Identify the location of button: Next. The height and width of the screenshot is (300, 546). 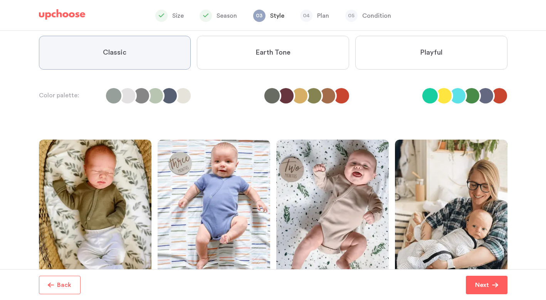
(486, 285).